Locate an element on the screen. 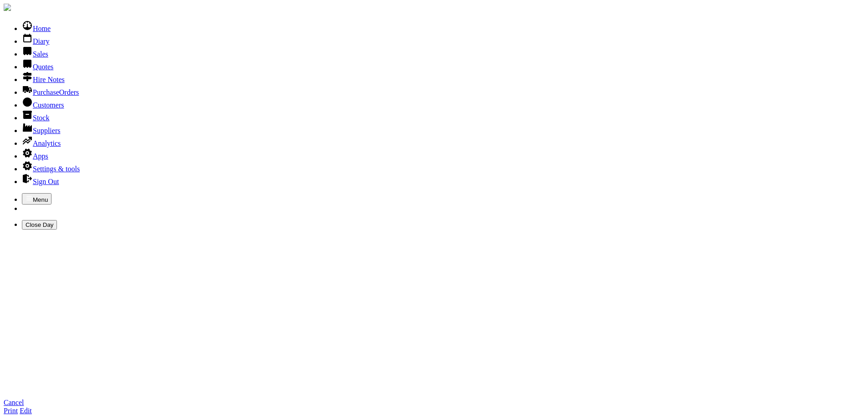 This screenshot has width=868, height=415. a: PurchaseOrders is located at coordinates (50, 92).